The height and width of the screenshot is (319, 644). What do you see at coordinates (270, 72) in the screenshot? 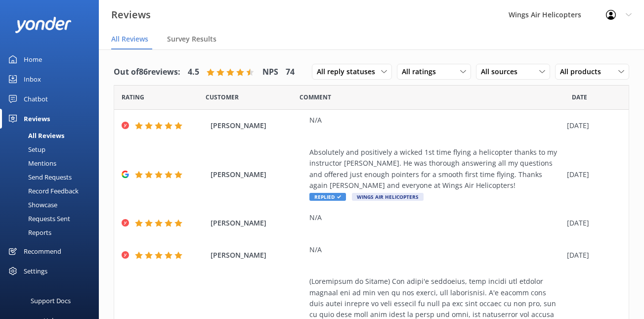
I see `h4: NPS` at bounding box center [270, 72].